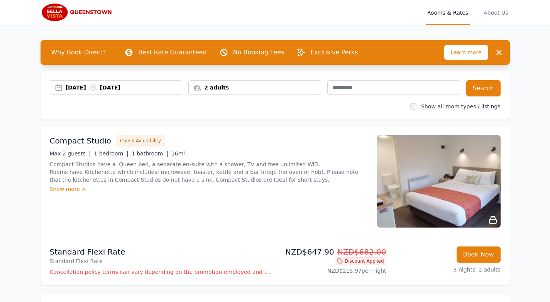 The width and height of the screenshot is (550, 302). Describe the element at coordinates (209, 172) in the screenshot. I see `p: Compact Studios have a Queen bed, a separate en-suite with a shower, TV and free unlimited WiFi. ...` at that location.